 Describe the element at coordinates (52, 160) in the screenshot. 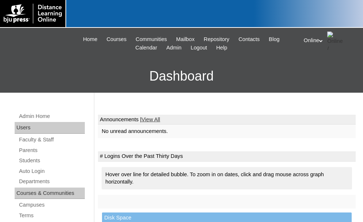

I see `a: Students` at that location.